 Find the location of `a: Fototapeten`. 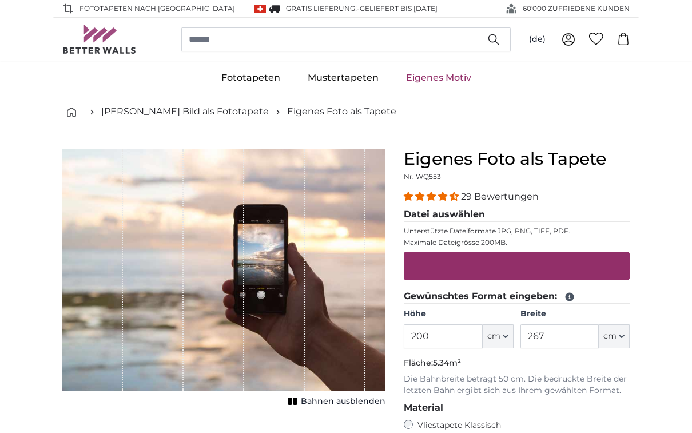

a: Fototapeten is located at coordinates (250, 78).